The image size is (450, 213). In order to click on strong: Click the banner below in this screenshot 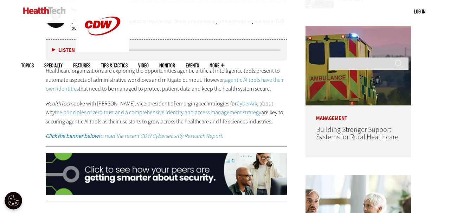, I will do `click(72, 135)`.